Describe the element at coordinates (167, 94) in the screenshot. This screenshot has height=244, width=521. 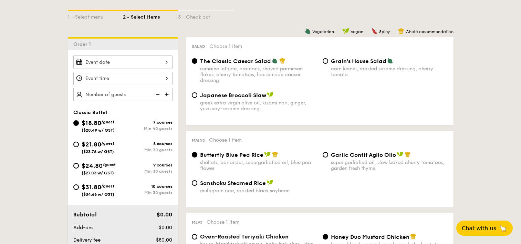
I see `img: icon-add.58712e84.svg` at that location.